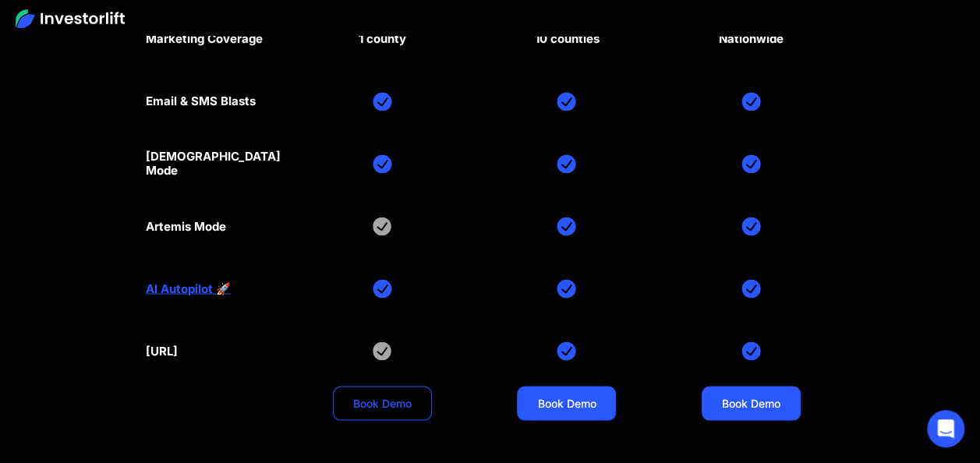  Describe the element at coordinates (383, 39) in the screenshot. I see `div: 1 county` at that location.